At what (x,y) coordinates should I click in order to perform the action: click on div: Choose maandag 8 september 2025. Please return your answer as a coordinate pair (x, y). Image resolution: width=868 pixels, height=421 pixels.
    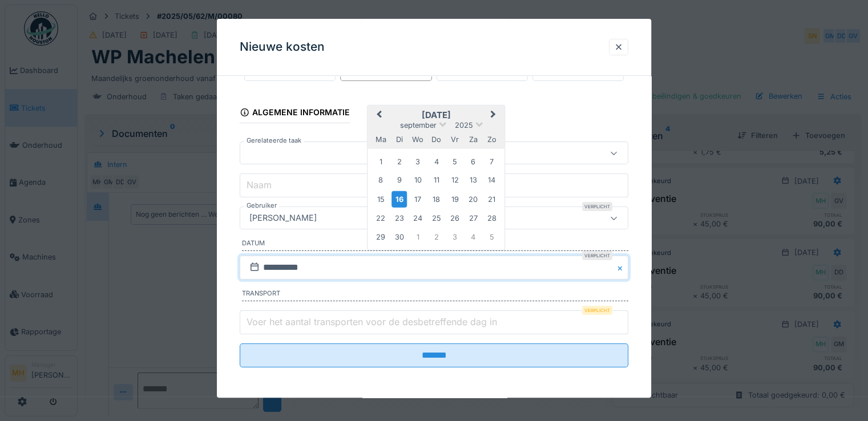
    Looking at the image, I should click on (380, 180).